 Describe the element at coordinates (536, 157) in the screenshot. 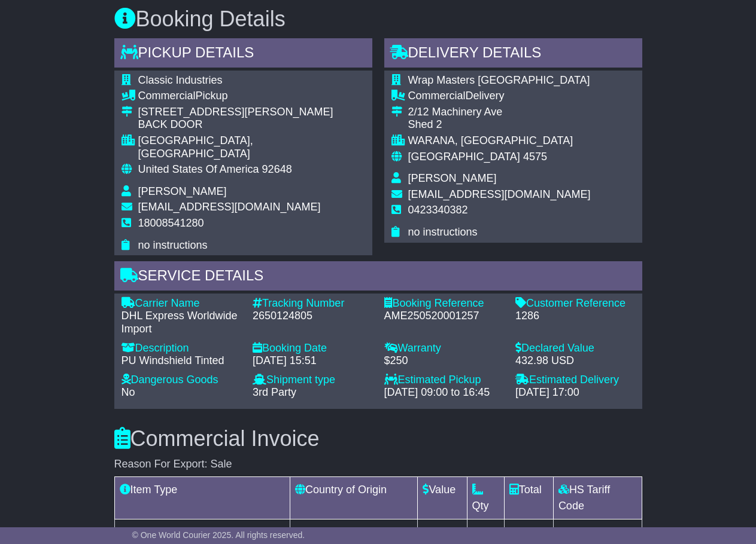

I see `span: 4575` at that location.